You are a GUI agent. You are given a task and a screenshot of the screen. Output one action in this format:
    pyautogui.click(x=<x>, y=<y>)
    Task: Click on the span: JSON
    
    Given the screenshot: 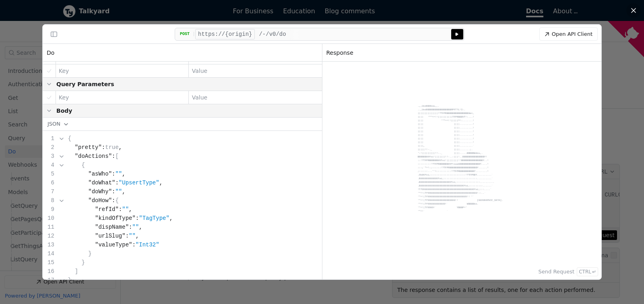 What is the action you would take?
    pyautogui.click(x=54, y=124)
    